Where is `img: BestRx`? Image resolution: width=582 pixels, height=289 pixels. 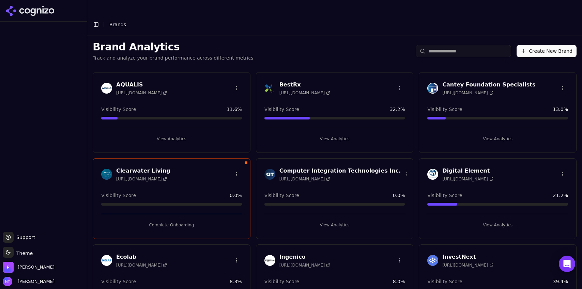
img: BestRx is located at coordinates (270, 88).